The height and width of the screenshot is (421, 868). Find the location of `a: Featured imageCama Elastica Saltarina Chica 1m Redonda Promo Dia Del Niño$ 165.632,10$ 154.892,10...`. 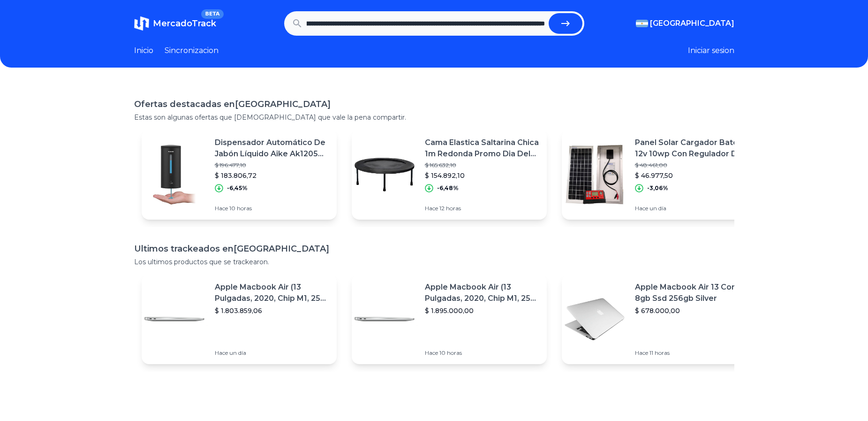

a: Featured imageCama Elastica Saltarina Chica 1m Redonda Promo Dia Del Niño$ 165.632,10$ 154.892,10... is located at coordinates (449, 174).